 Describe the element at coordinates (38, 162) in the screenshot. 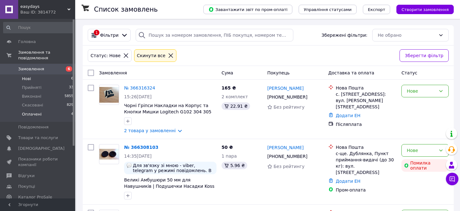

I see `span: Показники роботи компанії` at that location.